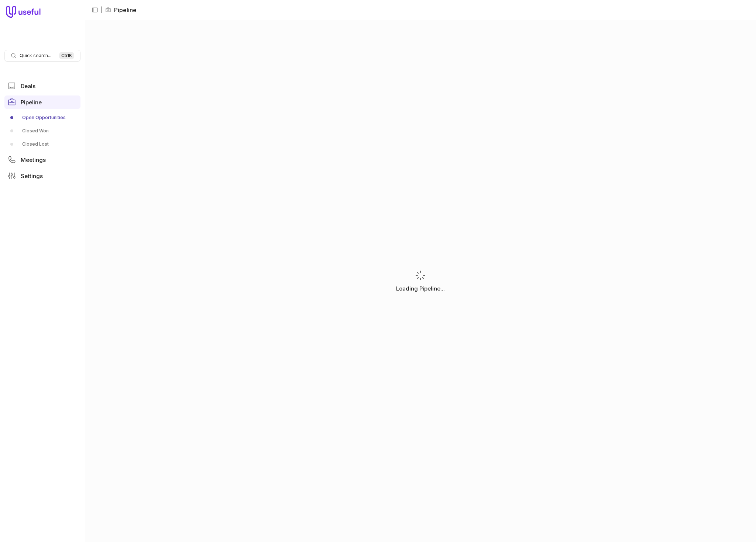 The width and height of the screenshot is (756, 542). I want to click on p: Loading Pipeline..., so click(420, 289).